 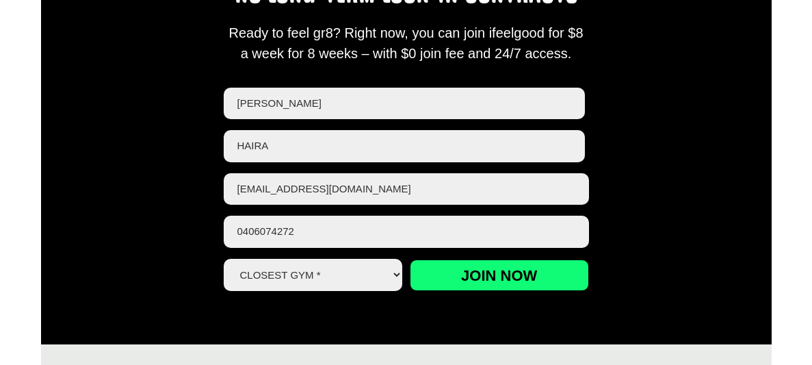 What do you see at coordinates (407, 43) in the screenshot?
I see `div: Ready to feel gr8? Right now, you can join ifeelgood for $8 a week for 8 weeks – with $0 join fee...` at bounding box center [407, 43].